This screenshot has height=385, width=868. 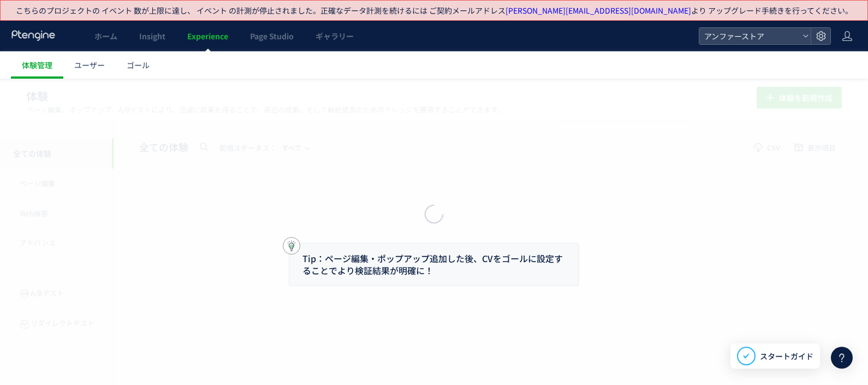 What do you see at coordinates (432, 264) in the screenshot?
I see `span: Tip：ページ編集・ポップアップ追加した後、CVをゴールに設定することでより検証結果が明確に！` at bounding box center [432, 264].